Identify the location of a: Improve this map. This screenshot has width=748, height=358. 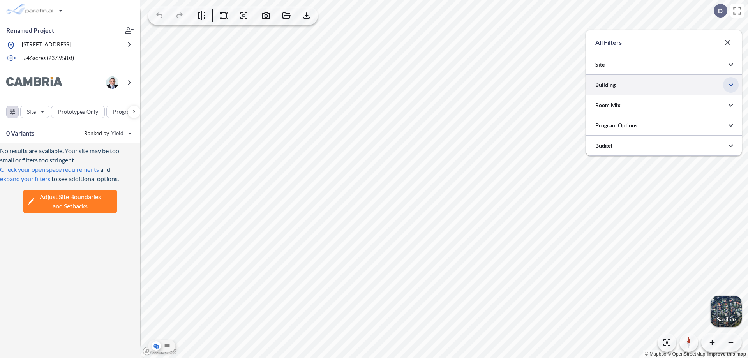
(727, 354).